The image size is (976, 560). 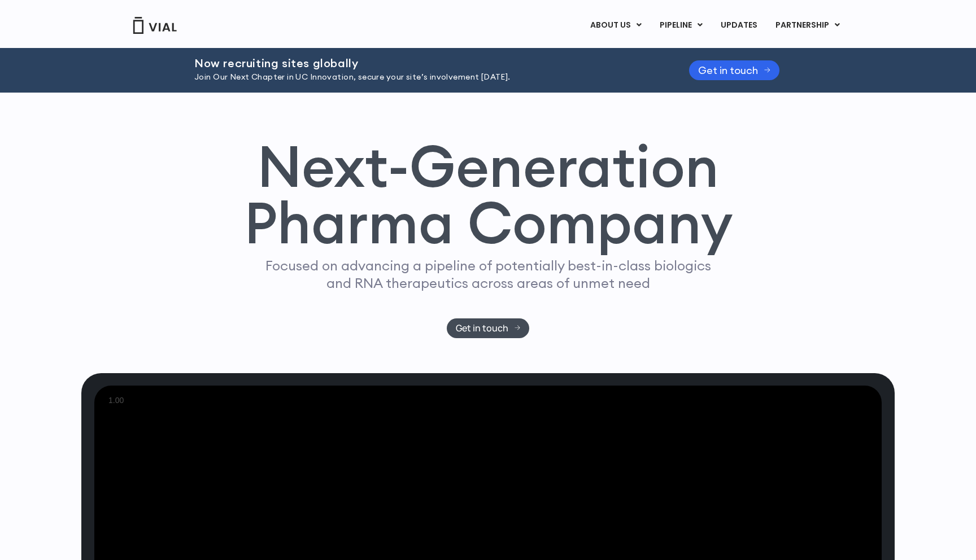 I want to click on p: Focused on advancing a pipeline of potentially best-in-class biologics and RNA therapeutics acros..., so click(x=488, y=274).